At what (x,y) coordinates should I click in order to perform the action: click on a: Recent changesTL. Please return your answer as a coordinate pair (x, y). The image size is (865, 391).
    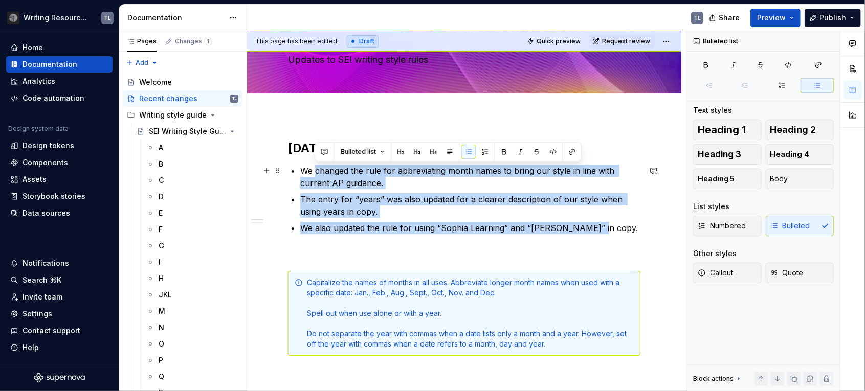
    Looking at the image, I should click on (183, 99).